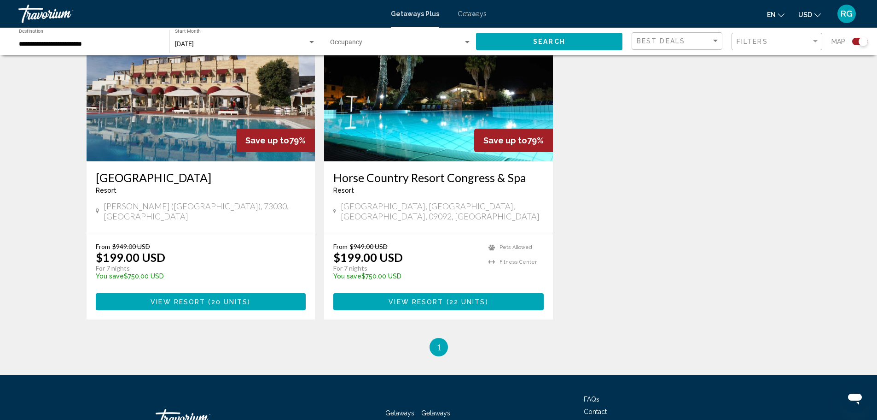 The width and height of the screenshot is (877, 420). I want to click on button: Change currency, so click(810, 14).